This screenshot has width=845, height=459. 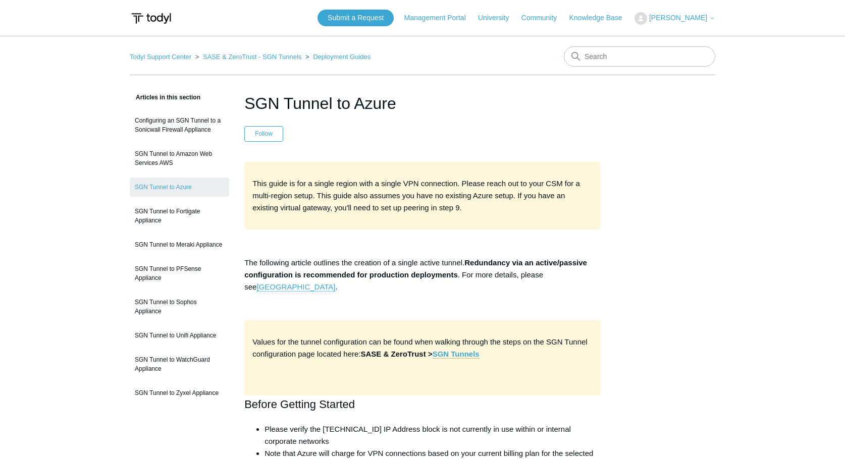 I want to click on a: Todyl Support Center, so click(x=161, y=57).